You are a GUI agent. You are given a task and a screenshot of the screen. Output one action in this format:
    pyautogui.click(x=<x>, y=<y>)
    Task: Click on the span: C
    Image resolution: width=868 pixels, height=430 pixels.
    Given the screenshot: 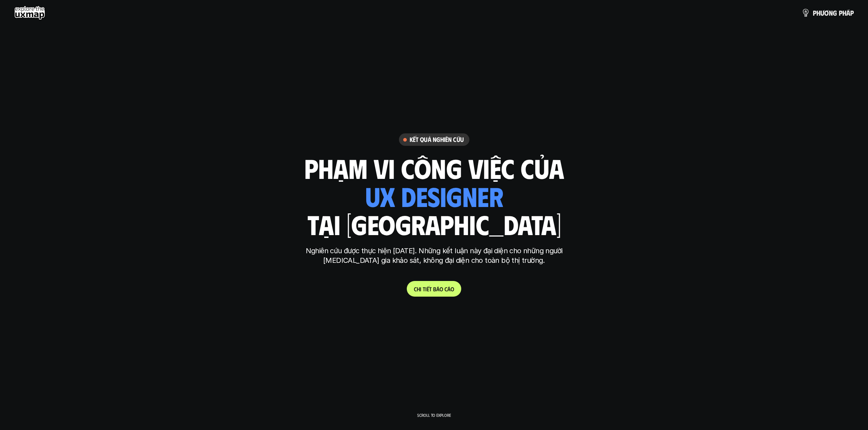 What is the action you would take?
    pyautogui.click(x=415, y=289)
    